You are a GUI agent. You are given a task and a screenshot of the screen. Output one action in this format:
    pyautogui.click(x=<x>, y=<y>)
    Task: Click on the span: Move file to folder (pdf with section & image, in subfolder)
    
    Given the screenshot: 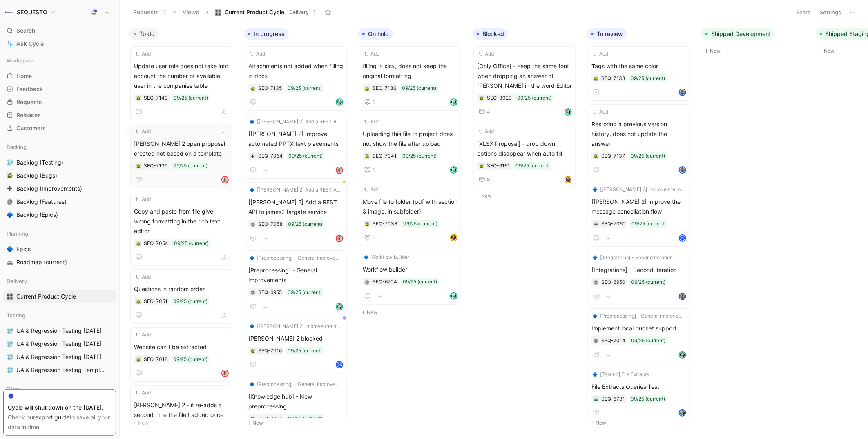 What is the action you would take?
    pyautogui.click(x=410, y=207)
    